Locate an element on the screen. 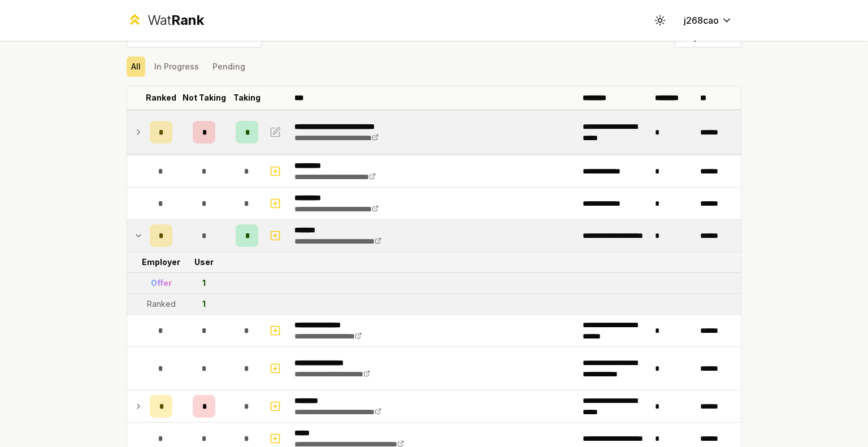  p: Ranked is located at coordinates (161, 98).